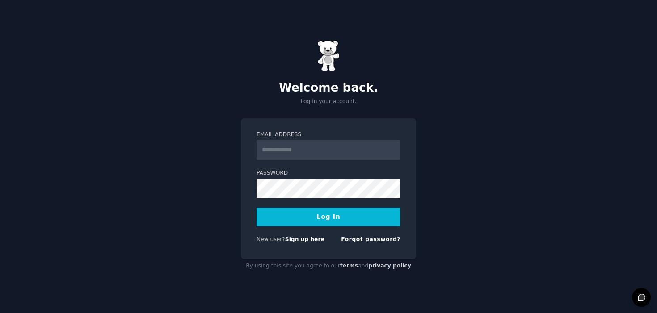 This screenshot has height=313, width=657. Describe the element at coordinates (329, 266) in the screenshot. I see `div: By using this site you agree to our and` at that location.